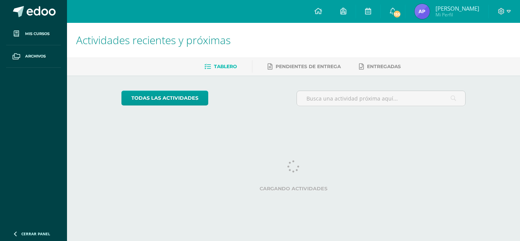  What do you see at coordinates (381, 98) in the screenshot?
I see `input: Busca una actividad próxima aquí...` at bounding box center [381, 98].